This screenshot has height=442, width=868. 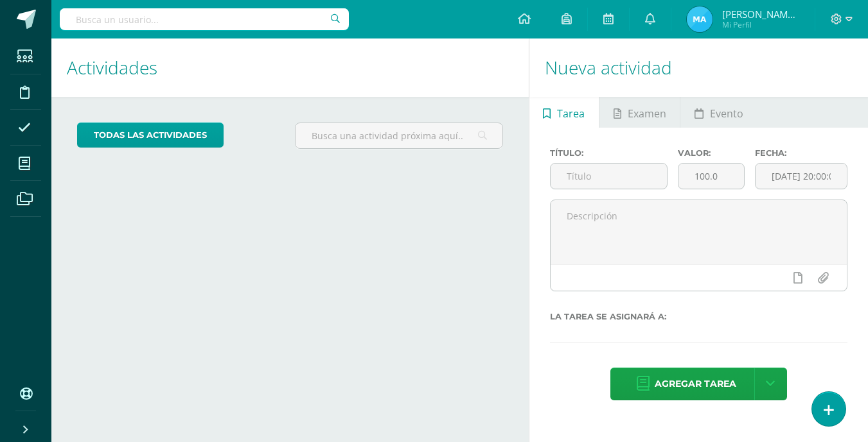 What do you see at coordinates (609, 153) in the screenshot?
I see `label: Título:` at bounding box center [609, 153].